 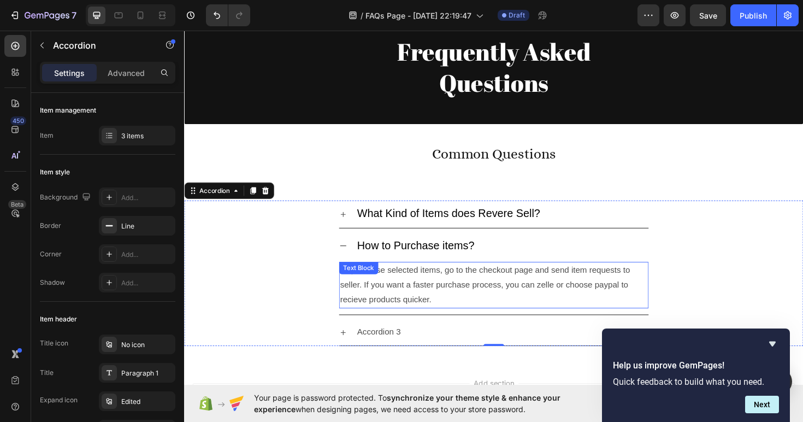 I want to click on div: Title, so click(x=46, y=373).